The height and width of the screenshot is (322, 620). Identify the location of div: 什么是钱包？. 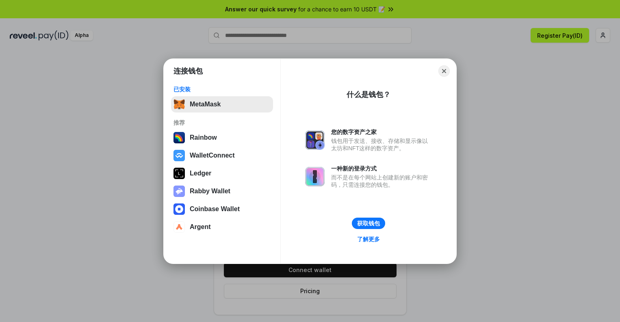
(369, 95).